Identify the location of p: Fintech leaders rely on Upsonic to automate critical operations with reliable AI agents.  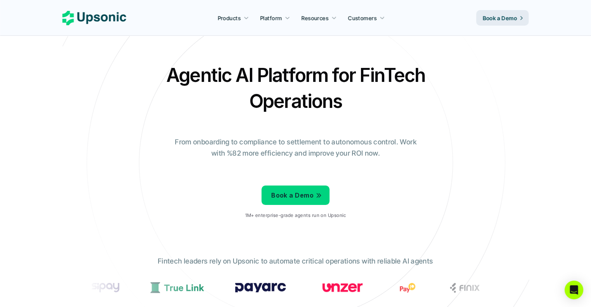
(295, 262).